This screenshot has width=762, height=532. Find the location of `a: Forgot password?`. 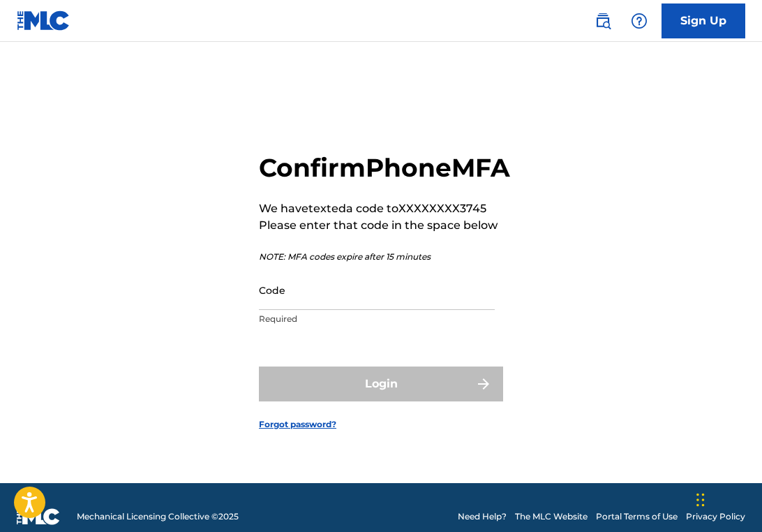

a: Forgot password? is located at coordinates (297, 424).